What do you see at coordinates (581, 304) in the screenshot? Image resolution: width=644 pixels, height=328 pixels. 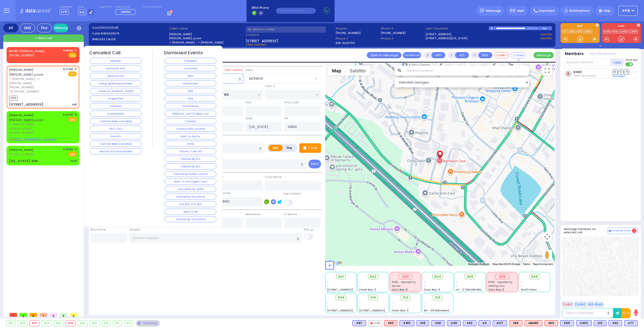 I see `button: Code 2` at bounding box center [581, 304].